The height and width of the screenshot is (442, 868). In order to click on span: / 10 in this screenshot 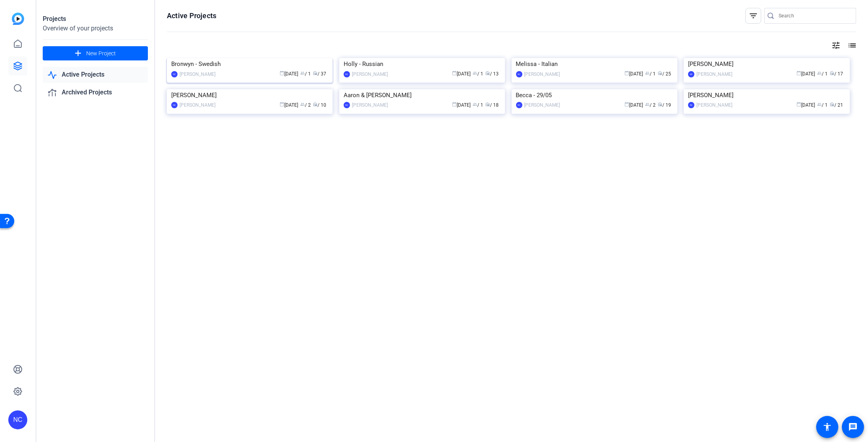, I will do `click(319, 105)`.